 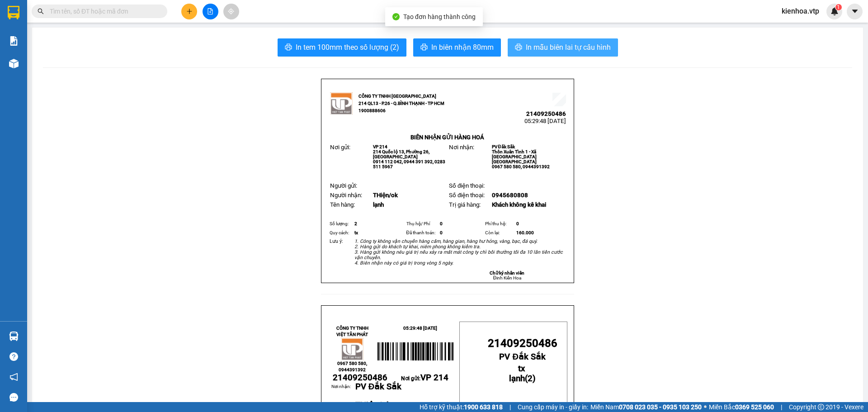 I want to click on span: Lưu ý:, so click(x=336, y=241).